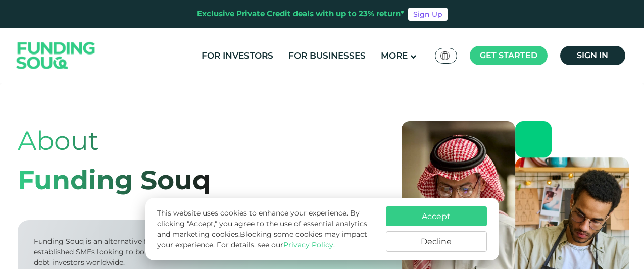  I want to click on span: Sign in, so click(593, 55).